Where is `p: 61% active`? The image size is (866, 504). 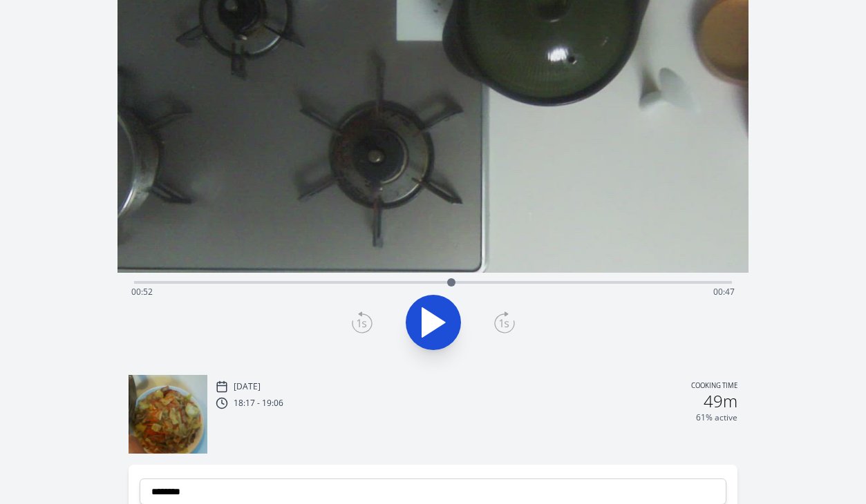 p: 61% active is located at coordinates (717, 418).